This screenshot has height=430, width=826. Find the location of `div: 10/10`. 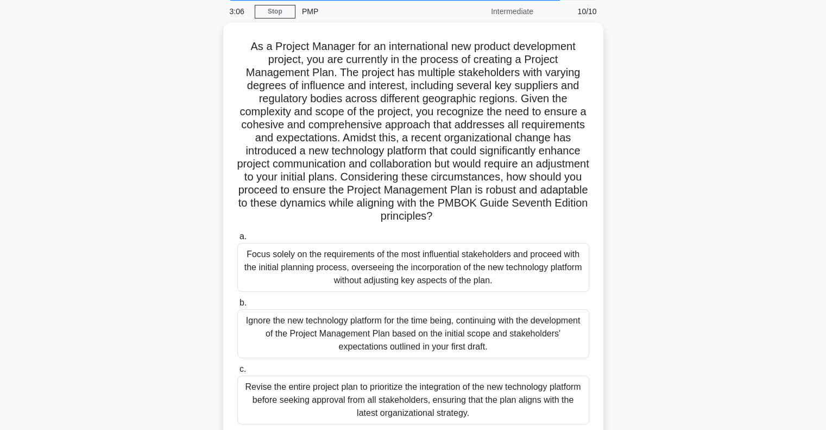

div: 10/10 is located at coordinates (571, 11).